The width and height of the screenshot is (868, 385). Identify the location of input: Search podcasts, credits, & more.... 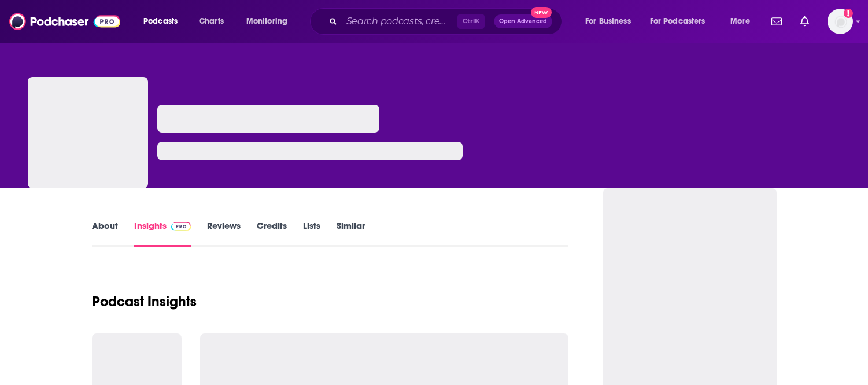
(400, 22).